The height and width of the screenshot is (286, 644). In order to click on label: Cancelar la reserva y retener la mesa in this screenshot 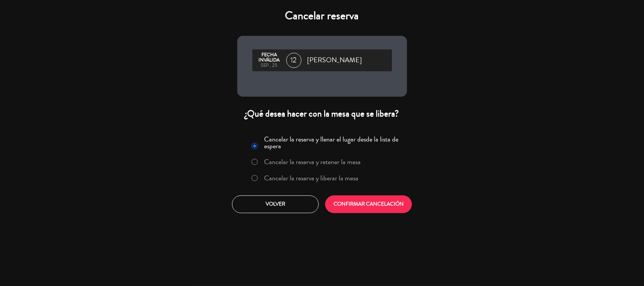, I will do `click(312, 162)`.